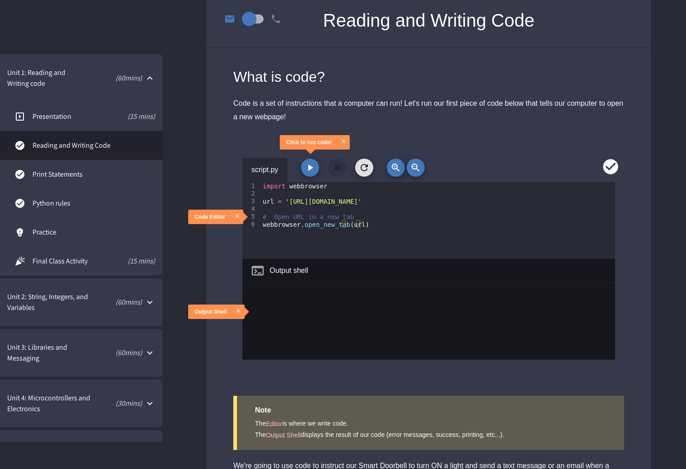  Describe the element at coordinates (210, 217) in the screenshot. I see `div: Code Editor` at that location.